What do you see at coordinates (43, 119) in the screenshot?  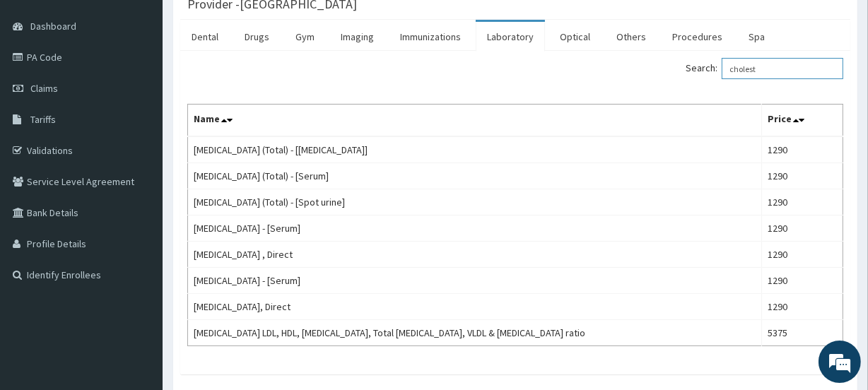 I see `span: Tariffs` at bounding box center [43, 119].